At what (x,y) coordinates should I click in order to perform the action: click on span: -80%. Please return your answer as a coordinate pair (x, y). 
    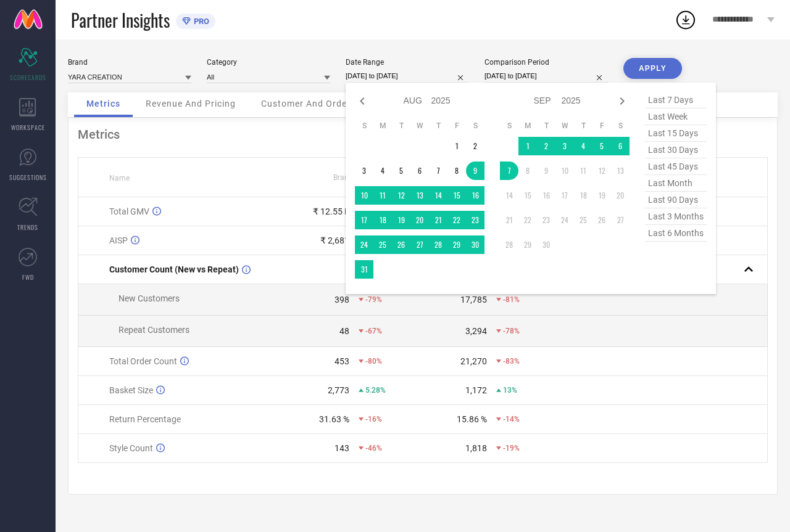
    Looking at the image, I should click on (373, 362).